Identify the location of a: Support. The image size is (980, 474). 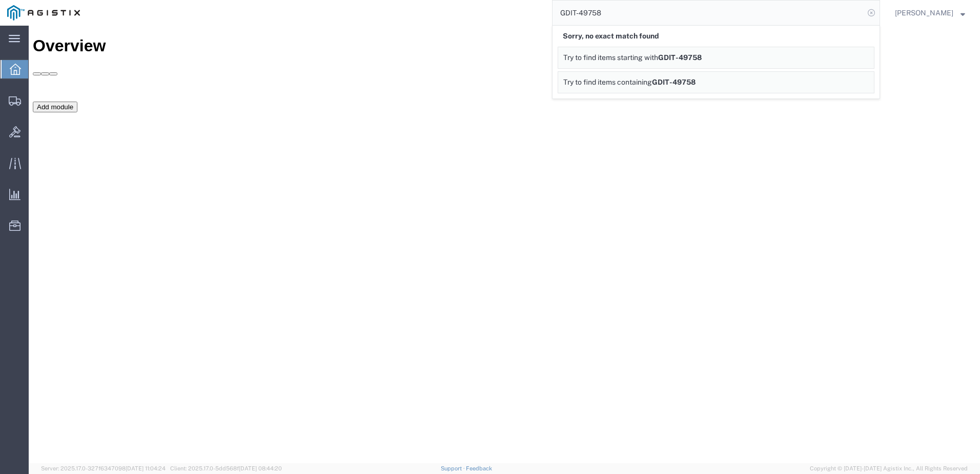
(454, 468).